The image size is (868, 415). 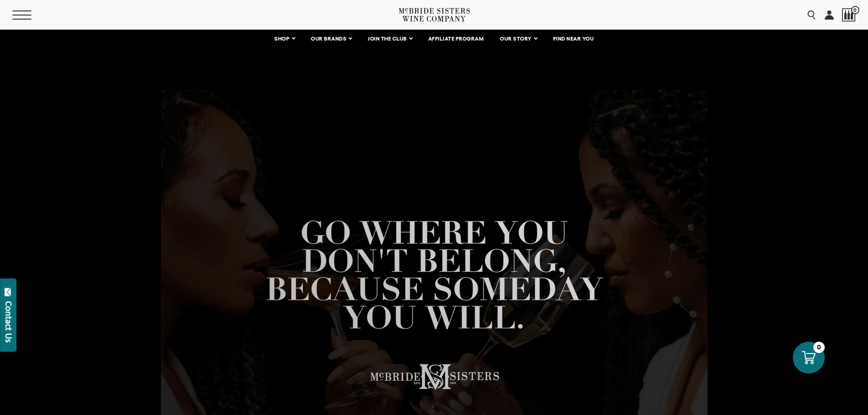 What do you see at coordinates (818, 347) in the screenshot?
I see `div: 0` at bounding box center [818, 347].